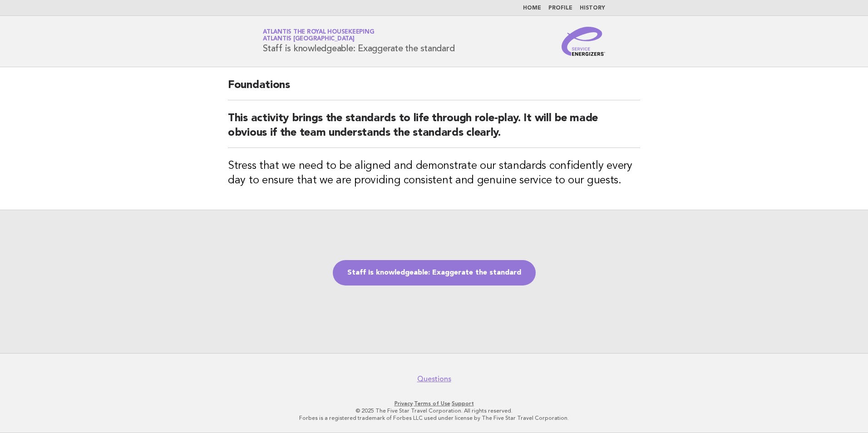  I want to click on h1: Staff is knowledgeable: Exaggerate the standard, so click(359, 41).